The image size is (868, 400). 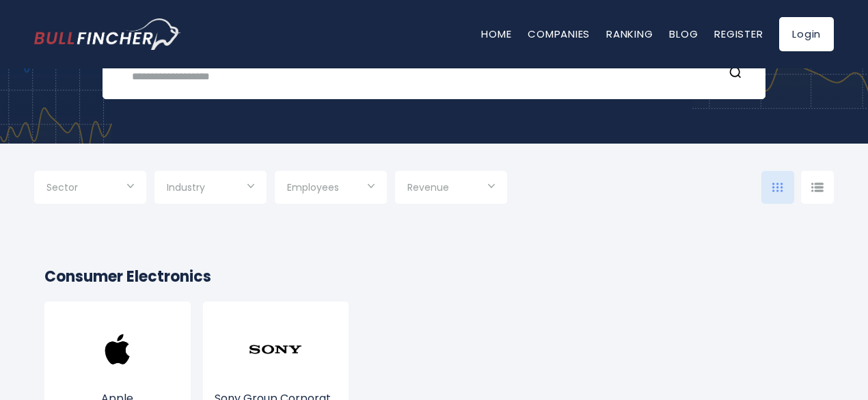 I want to click on button: Search, so click(x=735, y=74).